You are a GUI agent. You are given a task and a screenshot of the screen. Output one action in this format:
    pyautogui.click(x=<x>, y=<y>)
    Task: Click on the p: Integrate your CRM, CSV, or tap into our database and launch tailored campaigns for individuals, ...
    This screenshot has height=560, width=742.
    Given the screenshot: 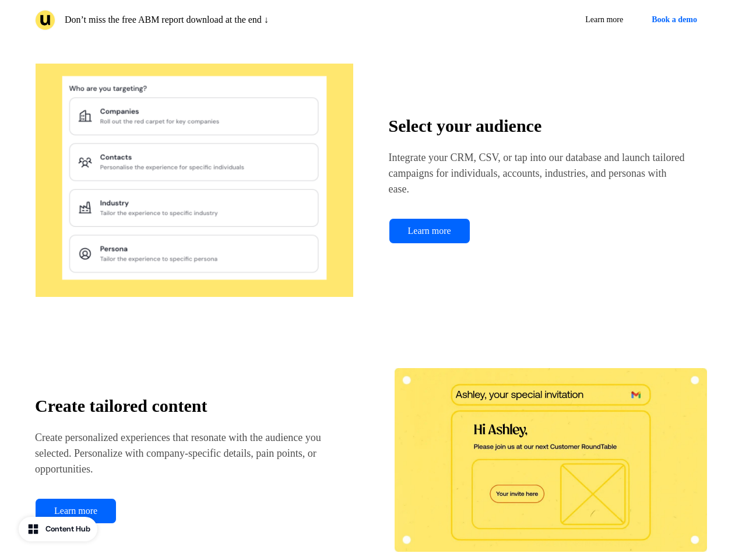 What is the action you would take?
    pyautogui.click(x=537, y=173)
    